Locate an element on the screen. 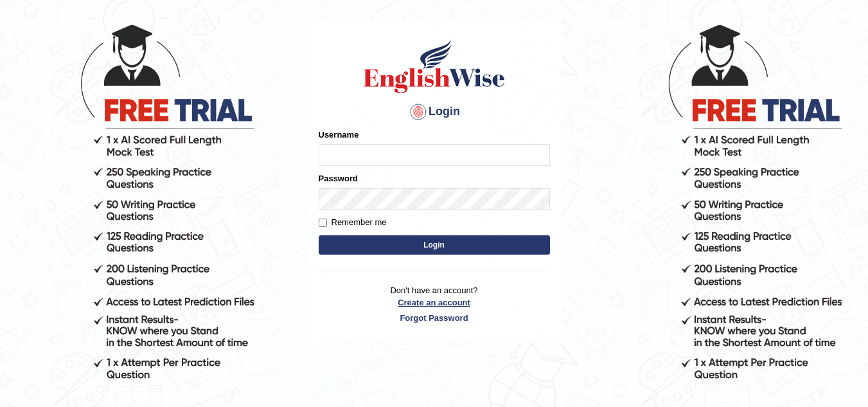 The width and height of the screenshot is (868, 407). label: Remember me is located at coordinates (353, 222).